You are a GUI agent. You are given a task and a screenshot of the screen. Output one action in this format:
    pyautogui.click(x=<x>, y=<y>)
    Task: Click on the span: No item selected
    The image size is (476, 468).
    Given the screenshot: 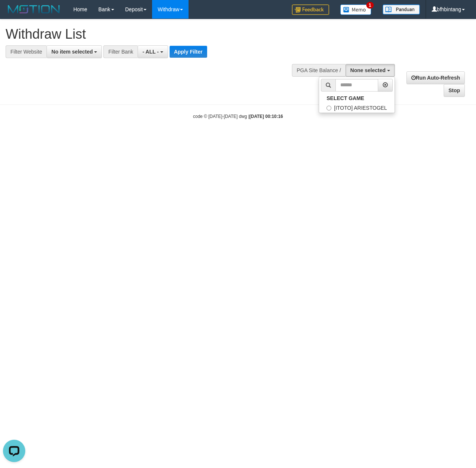 What is the action you would take?
    pyautogui.click(x=72, y=52)
    